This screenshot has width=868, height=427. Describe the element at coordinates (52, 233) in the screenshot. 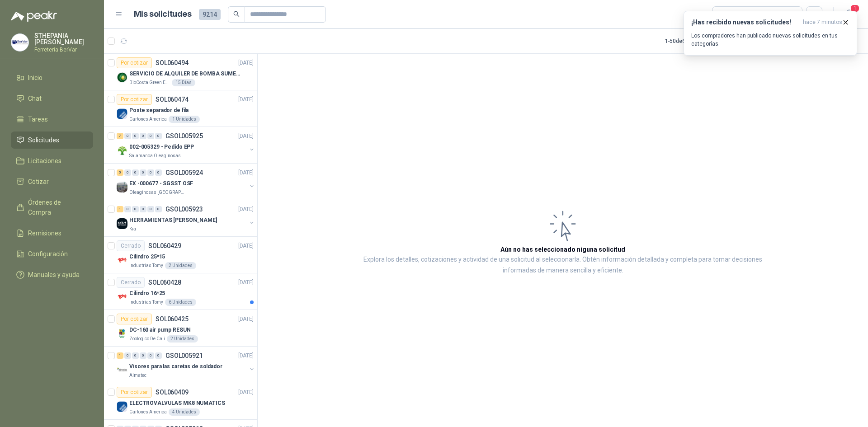

I see `a: Remisiones` at that location.